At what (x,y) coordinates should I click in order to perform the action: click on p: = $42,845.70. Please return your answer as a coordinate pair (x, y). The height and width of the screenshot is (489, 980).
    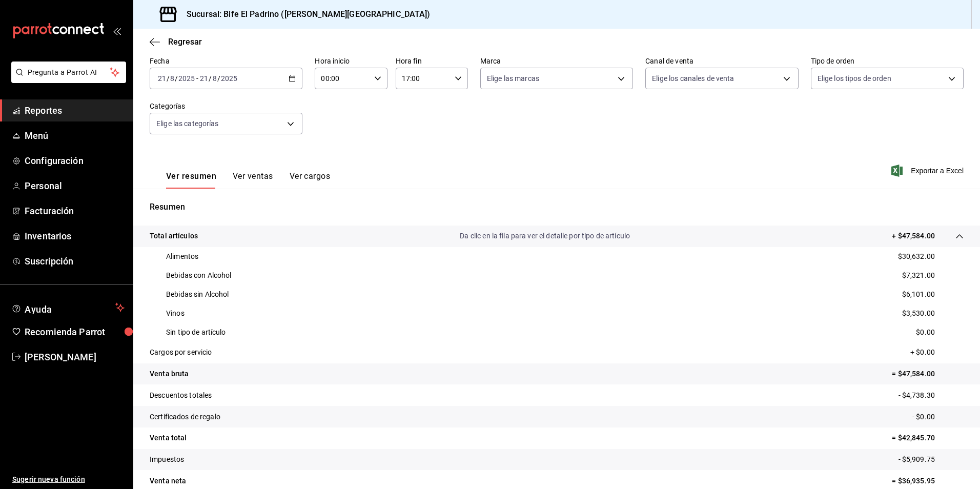
    Looking at the image, I should click on (928, 438).